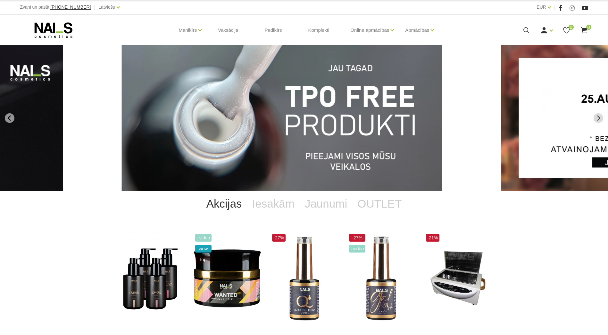 The image size is (608, 335). Describe the element at coordinates (224, 204) in the screenshot. I see `a: Akcijas` at that location.